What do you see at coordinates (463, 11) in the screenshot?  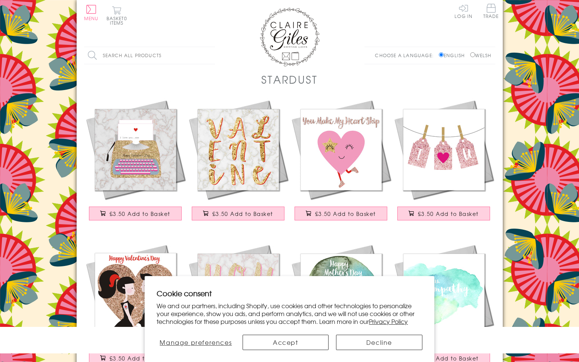 I see `a: Log In` at bounding box center [463, 11].